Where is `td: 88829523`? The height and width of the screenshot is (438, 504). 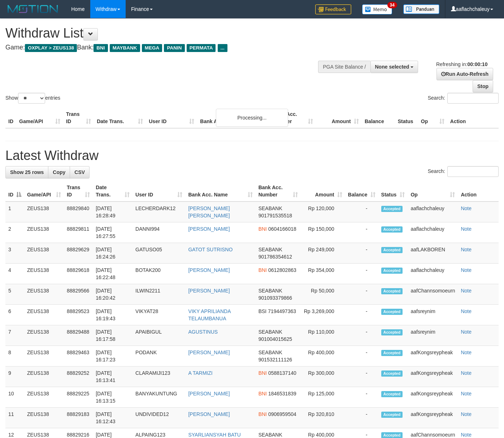
td: 88829523 is located at coordinates (78, 315).